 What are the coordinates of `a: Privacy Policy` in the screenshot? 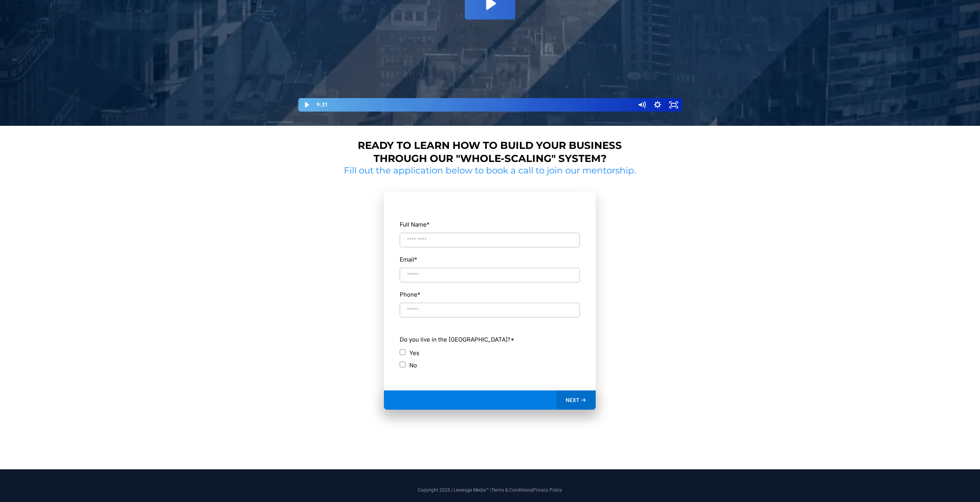 It's located at (547, 490).